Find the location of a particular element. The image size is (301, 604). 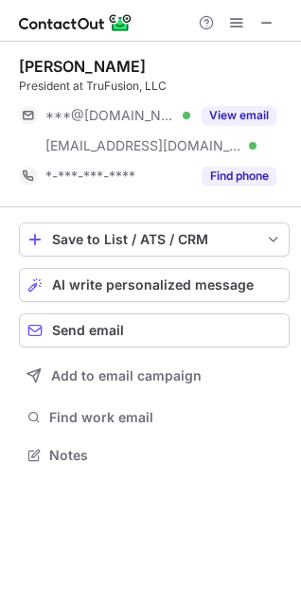

button: Find work email is located at coordinates (154, 418).